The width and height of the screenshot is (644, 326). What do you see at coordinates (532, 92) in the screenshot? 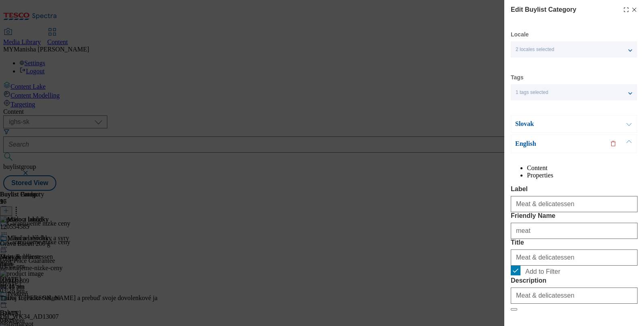
I see `span: 1 tags selected` at bounding box center [532, 92].